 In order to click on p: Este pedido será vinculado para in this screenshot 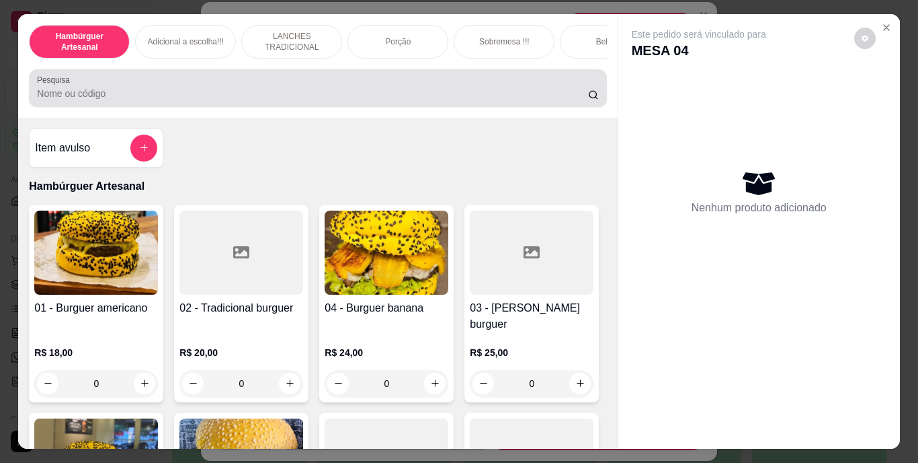, I will do `click(699, 34)`.